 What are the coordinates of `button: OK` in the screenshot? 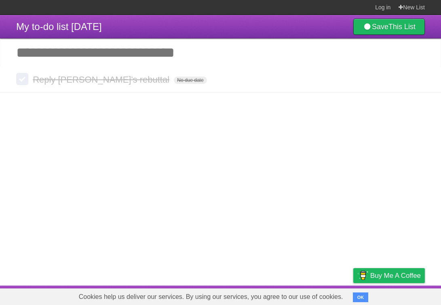 It's located at (361, 297).